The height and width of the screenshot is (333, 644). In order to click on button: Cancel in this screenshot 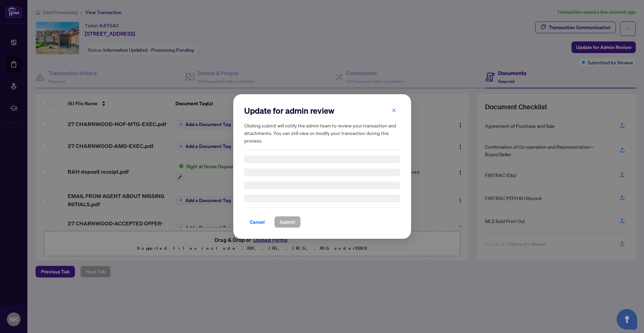, I will do `click(257, 222)`.